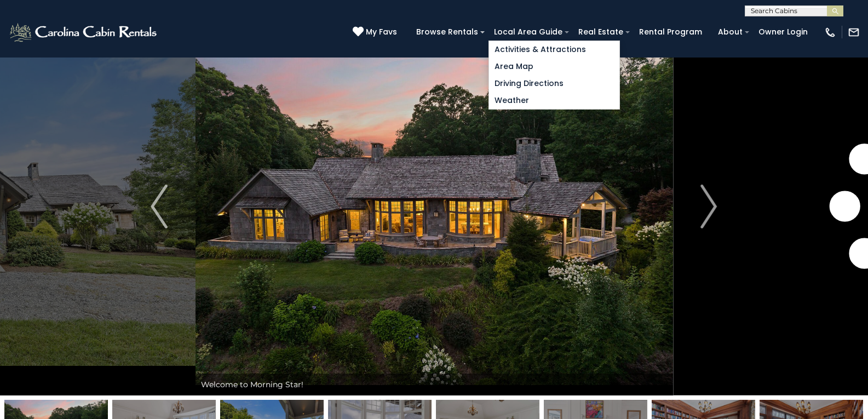 The width and height of the screenshot is (868, 419). I want to click on button: Previous, so click(159, 207).